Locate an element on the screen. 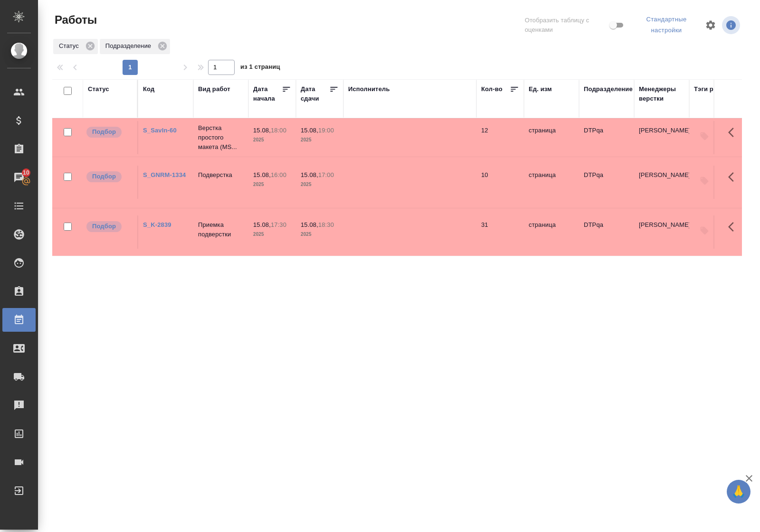 This screenshot has height=532, width=760. div: Дата начала is located at coordinates (267, 94).